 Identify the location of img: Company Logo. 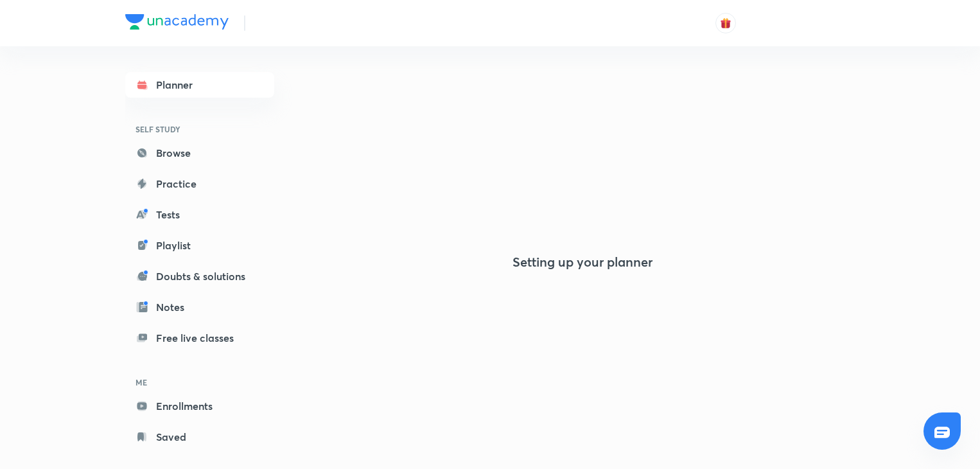
(177, 22).